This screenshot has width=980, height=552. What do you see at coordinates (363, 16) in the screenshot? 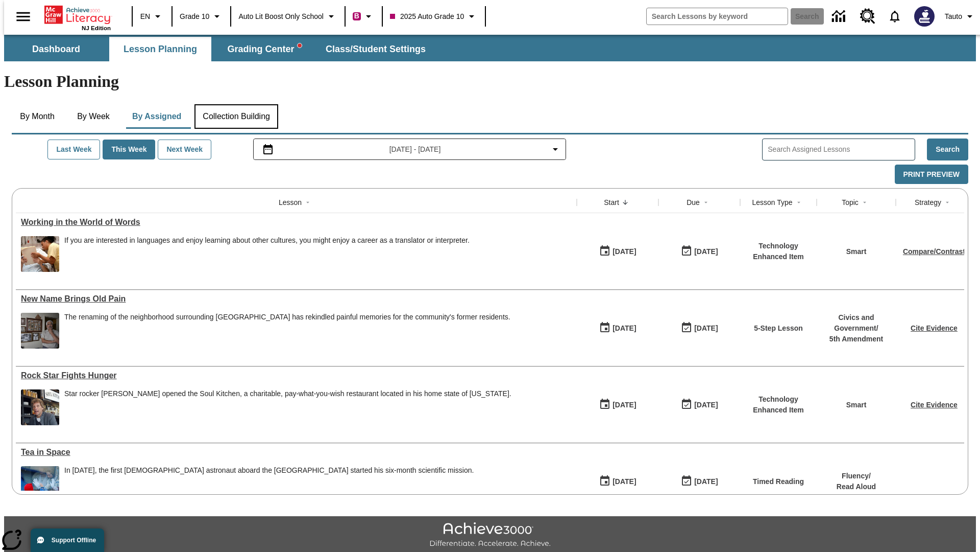
I see `button: Boost Class color is violet red. Change class color` at bounding box center [363, 16].